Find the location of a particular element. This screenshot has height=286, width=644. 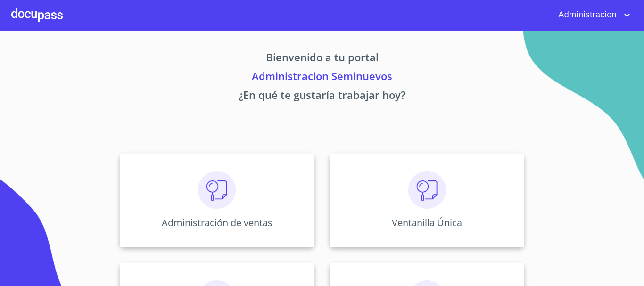

p: Bienvenido a tu portal is located at coordinates (322, 59).